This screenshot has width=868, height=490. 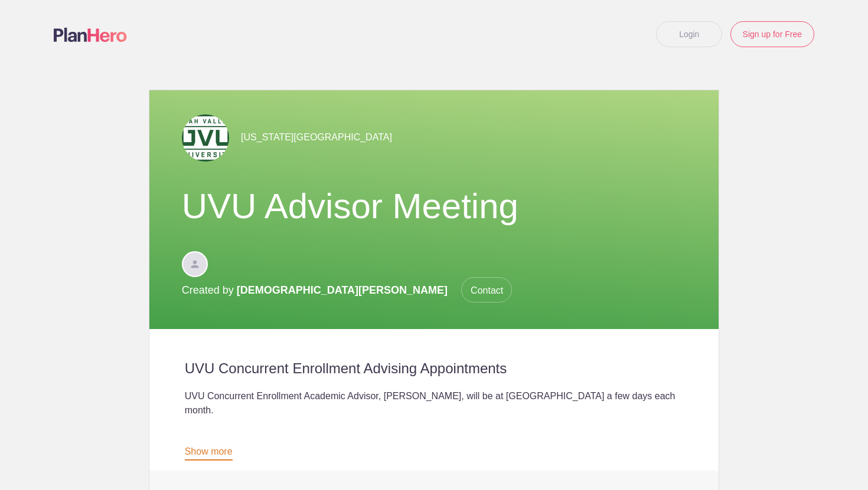 I want to click on img: Davatar, so click(x=195, y=265).